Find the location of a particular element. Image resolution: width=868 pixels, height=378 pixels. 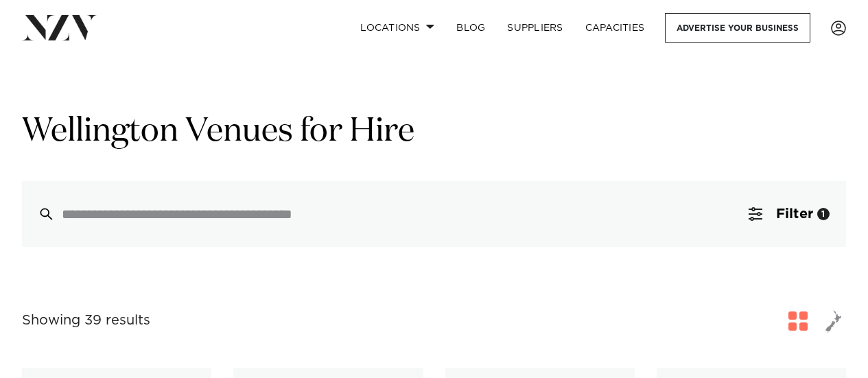

h1: Wellington Venues for Hire is located at coordinates (434, 131).